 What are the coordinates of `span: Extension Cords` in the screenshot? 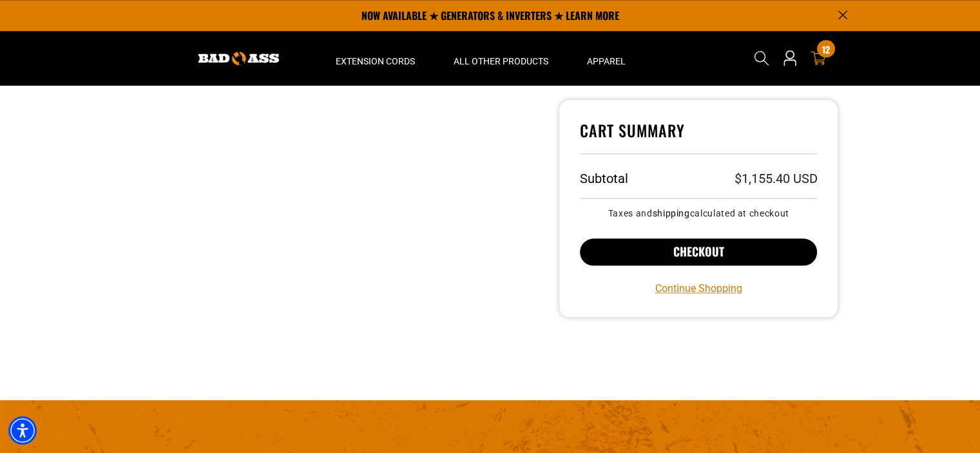 It's located at (375, 62).